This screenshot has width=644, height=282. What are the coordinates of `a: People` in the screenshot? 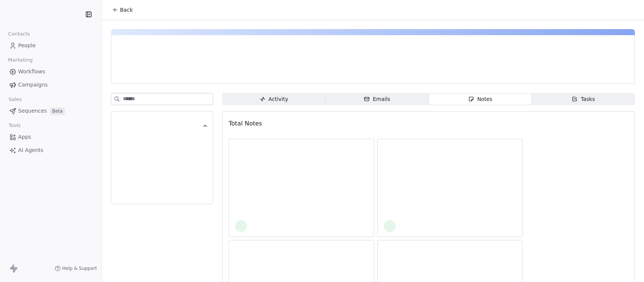 It's located at (51, 45).